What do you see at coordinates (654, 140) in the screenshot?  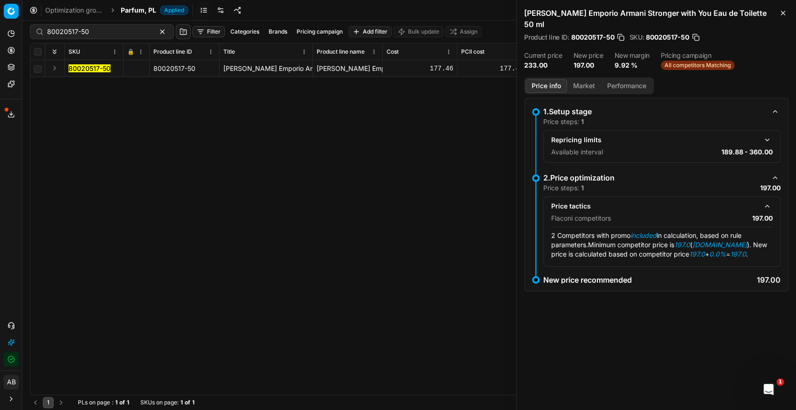 I see `div: Repricing limits` at bounding box center [654, 140].